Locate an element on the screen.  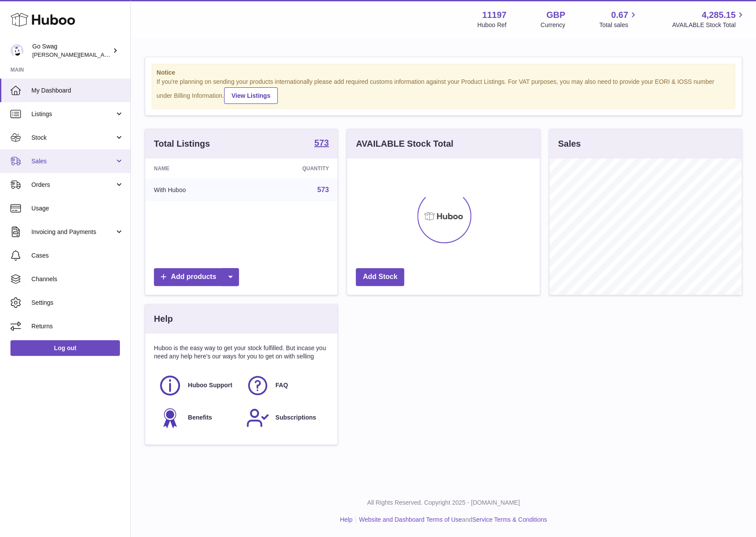
a: Website and Dashboard Terms of Use is located at coordinates (410, 519).